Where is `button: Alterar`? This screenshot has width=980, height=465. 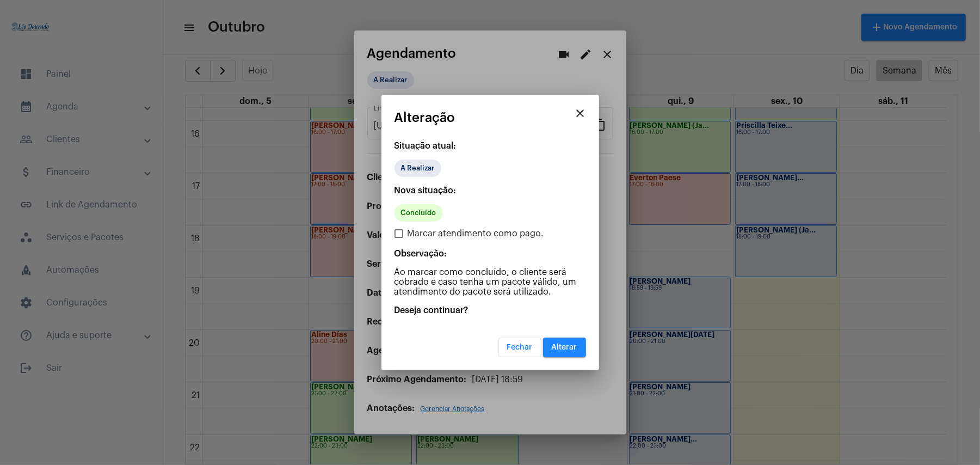 button: Alterar is located at coordinates (565, 348).